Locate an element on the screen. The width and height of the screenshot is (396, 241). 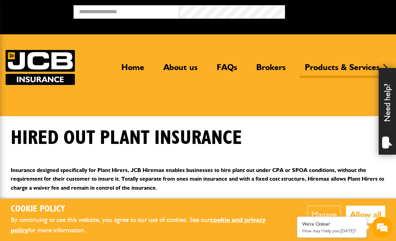
img: JCB Insurance Services logo is located at coordinates (40, 67).